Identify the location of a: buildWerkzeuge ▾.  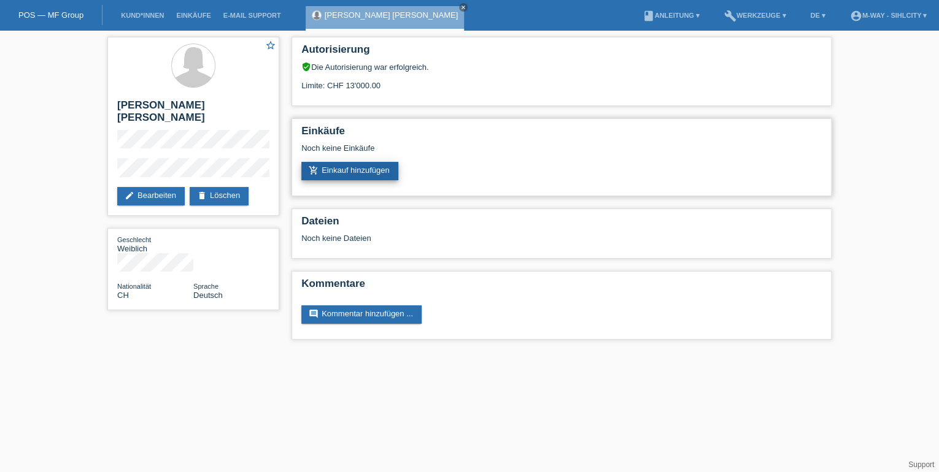
(754, 15).